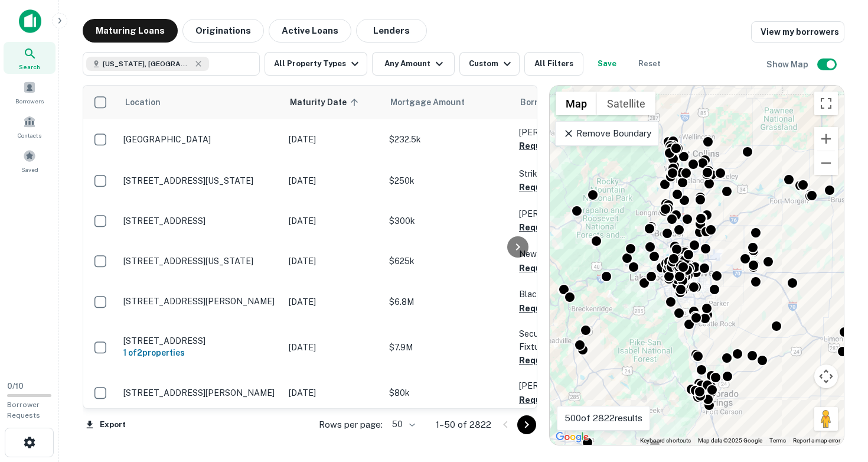  What do you see at coordinates (200, 102) in the screenshot?
I see `th: Location` at bounding box center [200, 102].